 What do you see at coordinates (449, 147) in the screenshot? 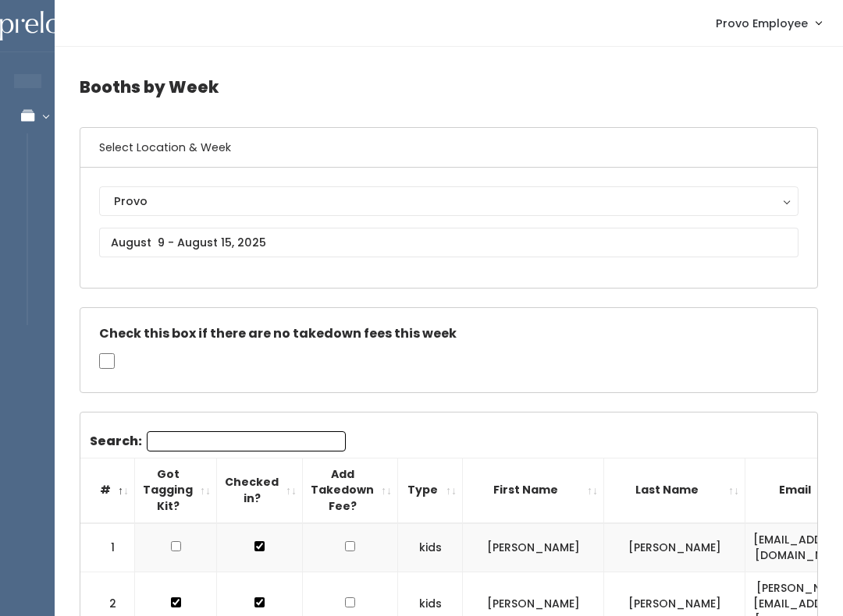
I see `h6: Select Location & Week` at bounding box center [449, 147].